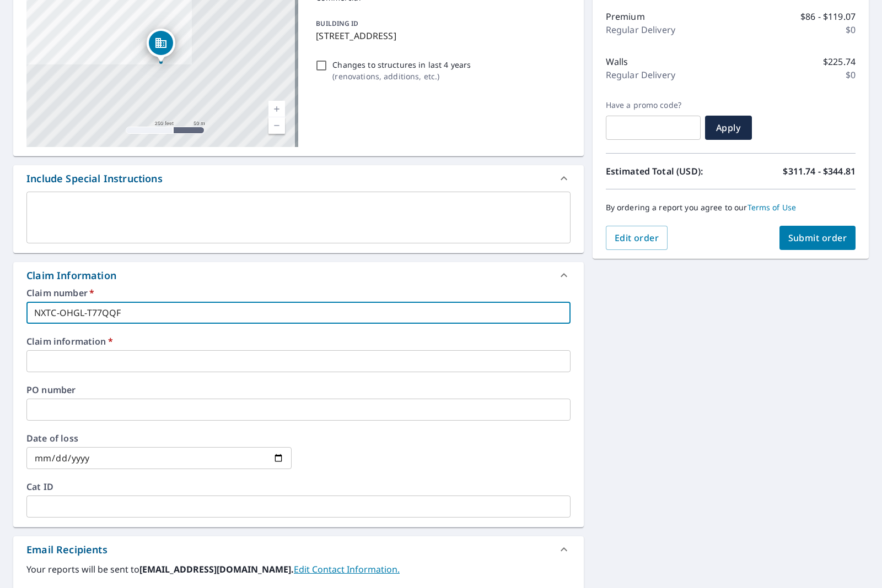  Describe the element at coordinates (347, 569) in the screenshot. I see `a: EditContactInfo` at that location.